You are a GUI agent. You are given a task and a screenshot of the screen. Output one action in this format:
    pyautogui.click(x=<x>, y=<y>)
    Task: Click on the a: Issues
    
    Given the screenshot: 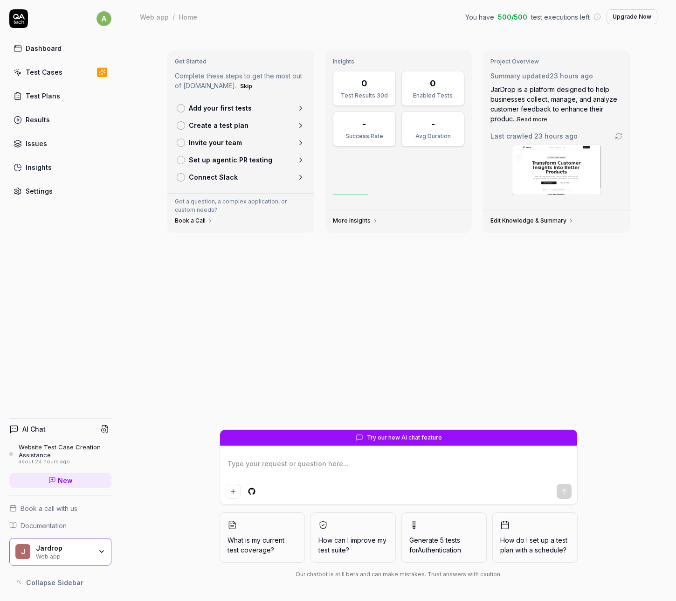 What is the action you would take?
    pyautogui.click(x=60, y=143)
    